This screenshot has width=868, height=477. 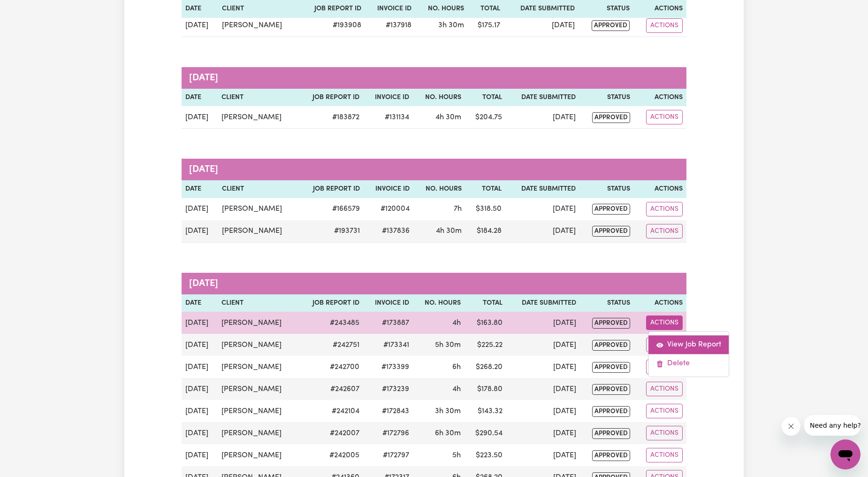 I want to click on td: $ 204.75, so click(x=486, y=117).